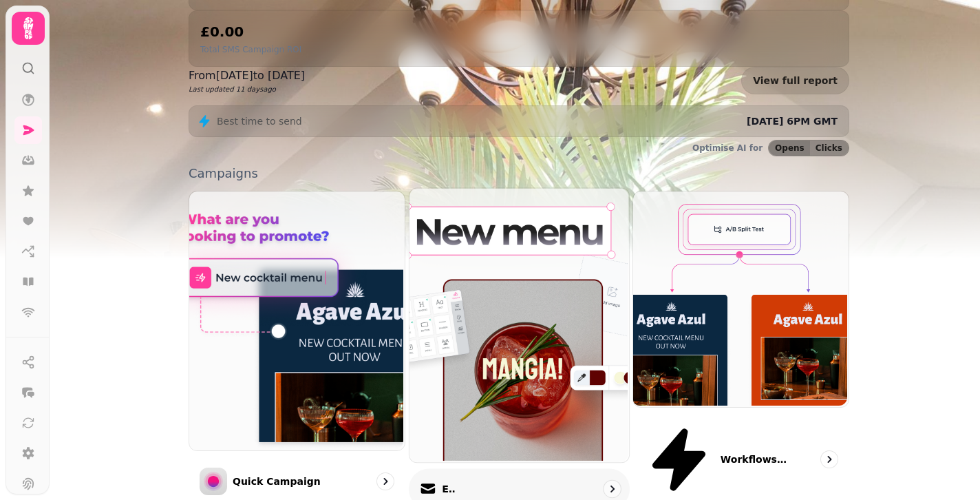 The image size is (980, 500). What do you see at coordinates (259, 121) in the screenshot?
I see `p: Best time to send` at bounding box center [259, 121].